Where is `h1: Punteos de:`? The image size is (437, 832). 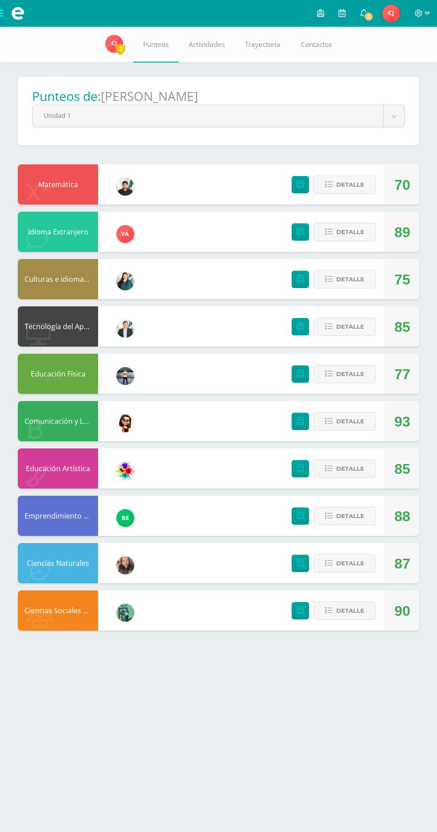 h1: Punteos de: is located at coordinates (67, 96).